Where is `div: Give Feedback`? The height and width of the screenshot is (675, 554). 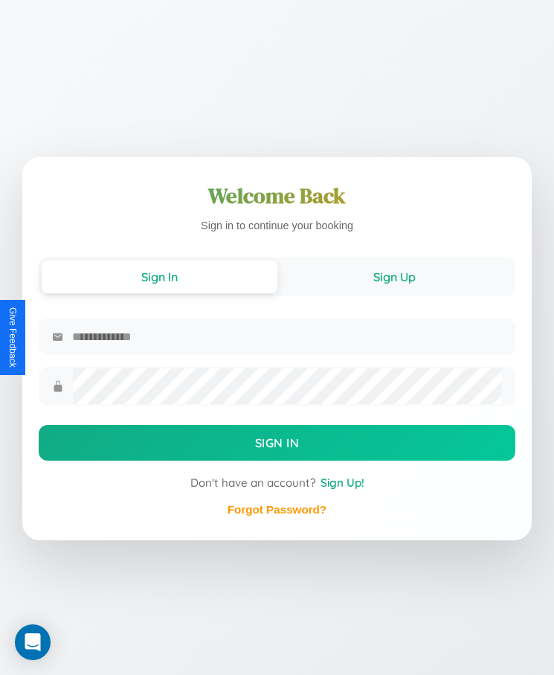 div: Give Feedback is located at coordinates (13, 337).